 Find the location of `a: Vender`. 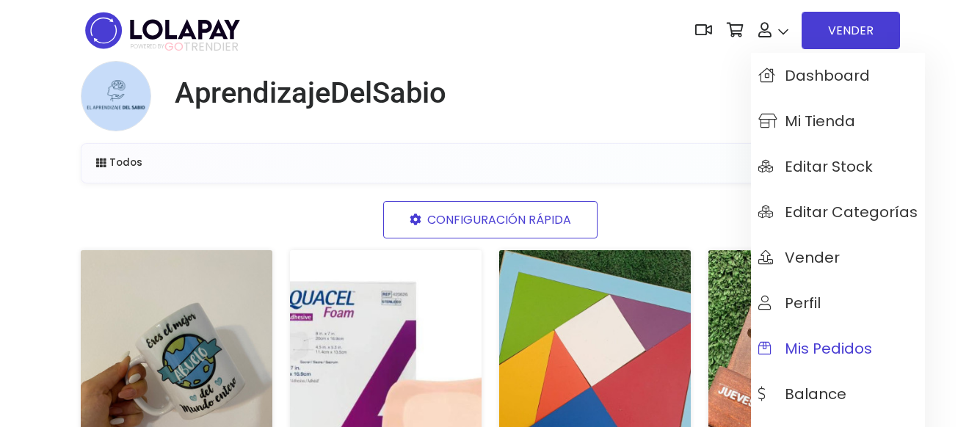

a: Vender is located at coordinates (838, 258).